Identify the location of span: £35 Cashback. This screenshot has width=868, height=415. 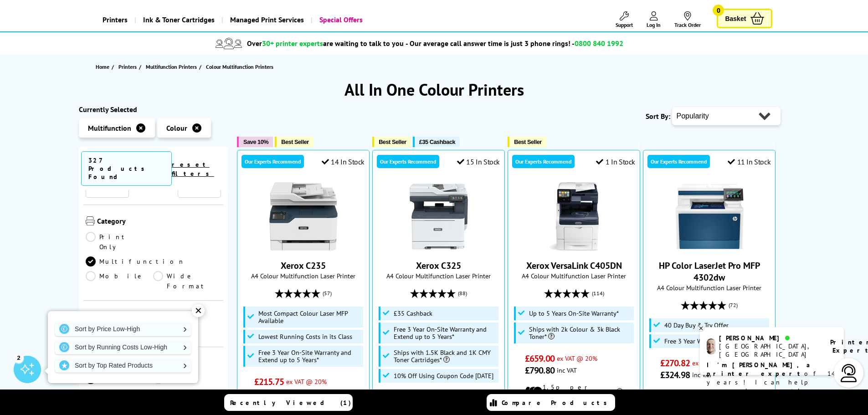
(413, 314).